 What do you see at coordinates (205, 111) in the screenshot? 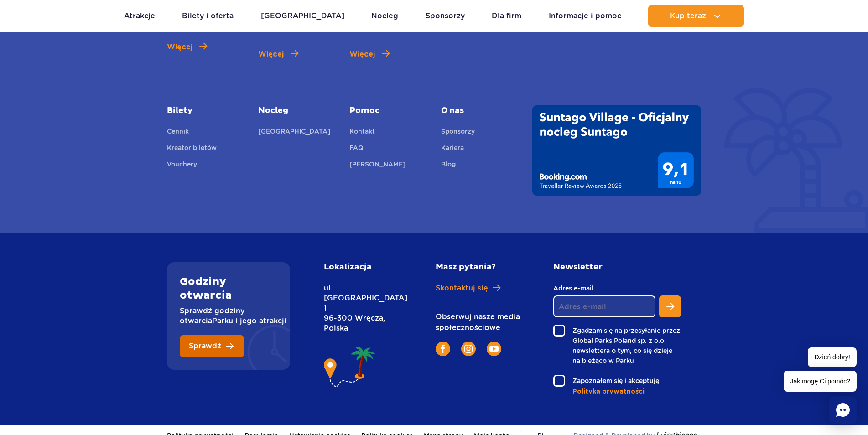
I see `a: Bilety` at bounding box center [205, 111].